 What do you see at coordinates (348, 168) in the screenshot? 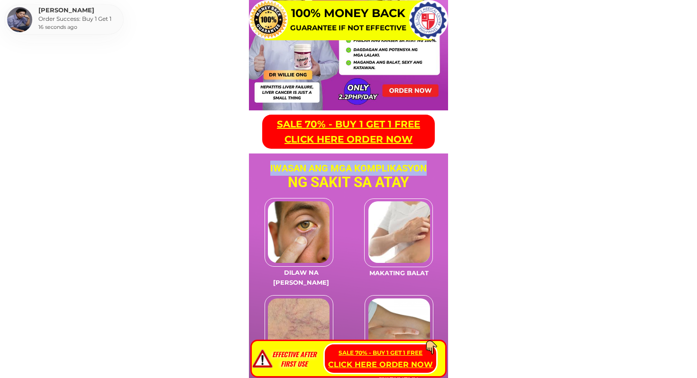
I see `h3: Iwasan ang mga komplikasyon` at bounding box center [348, 168].